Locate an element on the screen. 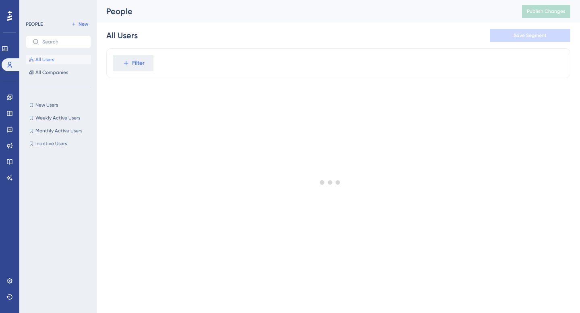 This screenshot has height=313, width=580. span: Inactive Users is located at coordinates (51, 144).